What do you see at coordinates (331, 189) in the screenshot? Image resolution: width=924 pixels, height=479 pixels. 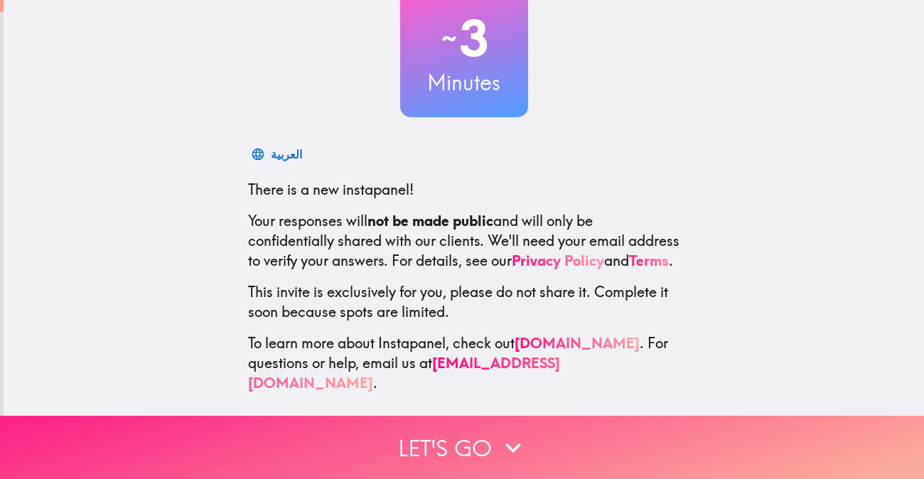 I see `span: There is a new instapanel!` at bounding box center [331, 189].